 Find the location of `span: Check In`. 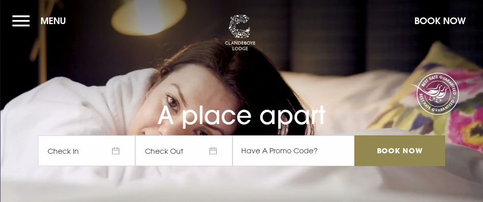

span: Check In is located at coordinates (87, 151).